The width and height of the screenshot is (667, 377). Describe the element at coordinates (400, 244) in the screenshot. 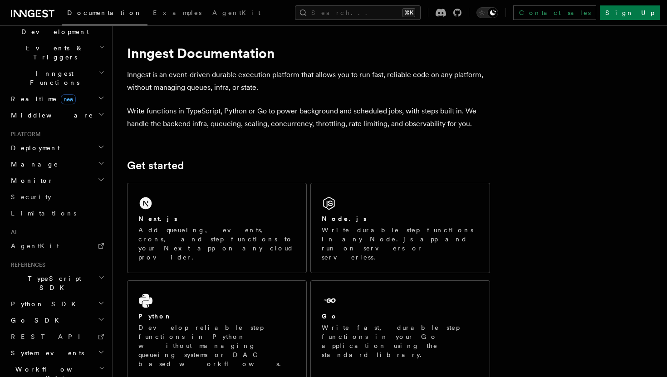

I see `p: Write durable step functions in any Node.js app and run on servers or serverless.` at that location.